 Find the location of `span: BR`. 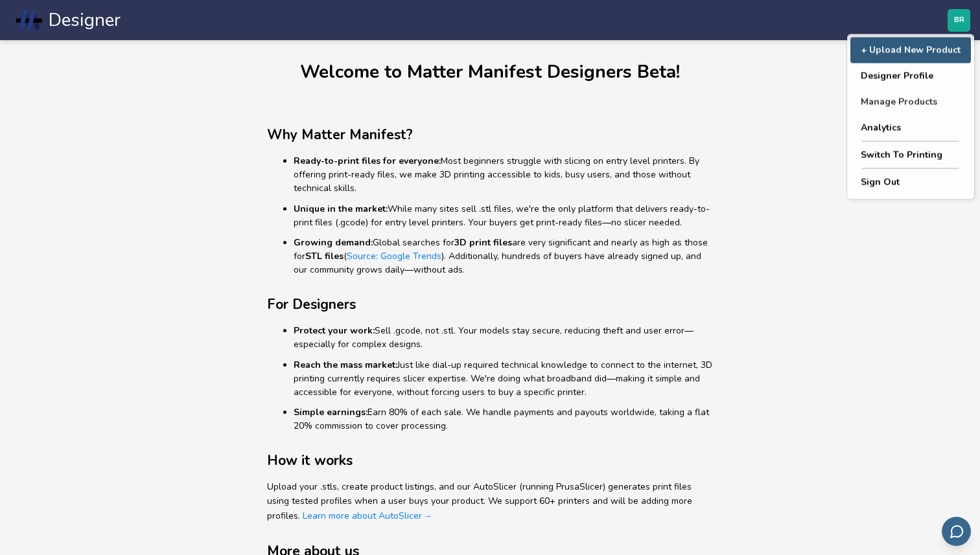

span: BR is located at coordinates (959, 20).